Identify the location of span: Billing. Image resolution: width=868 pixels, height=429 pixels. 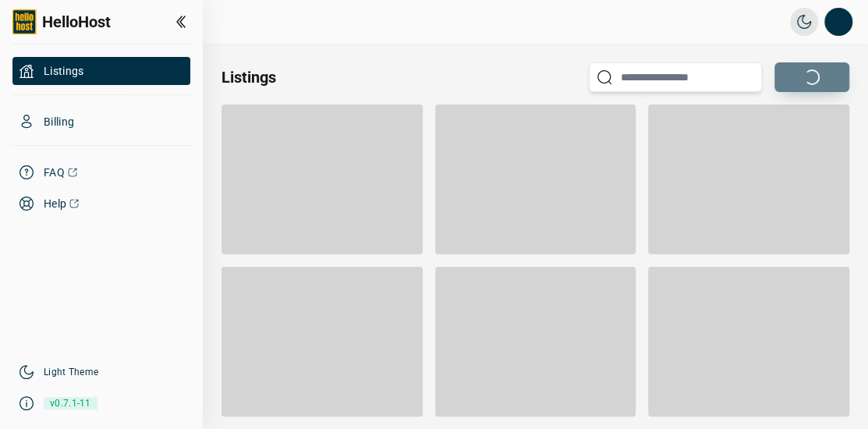
(59, 122).